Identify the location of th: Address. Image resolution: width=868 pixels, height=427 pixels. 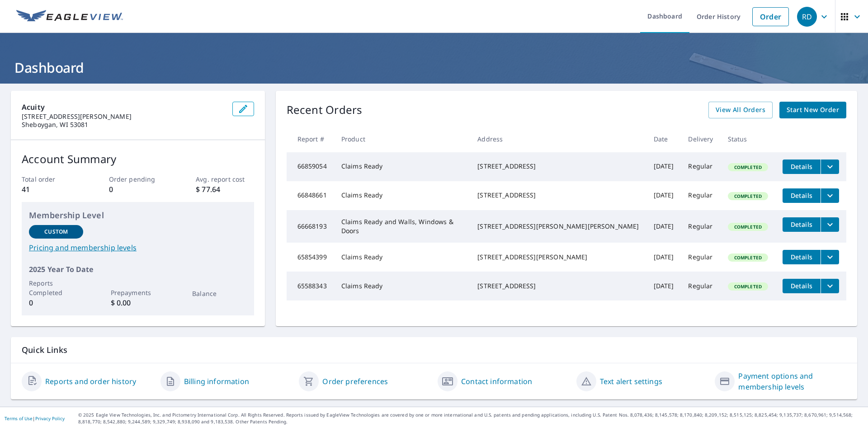
(558, 139).